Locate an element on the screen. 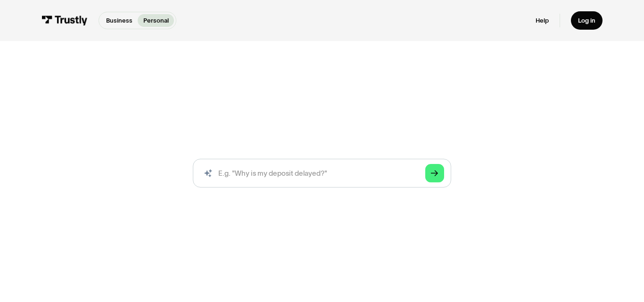 The width and height of the screenshot is (644, 302). a: Business is located at coordinates (119, 20).